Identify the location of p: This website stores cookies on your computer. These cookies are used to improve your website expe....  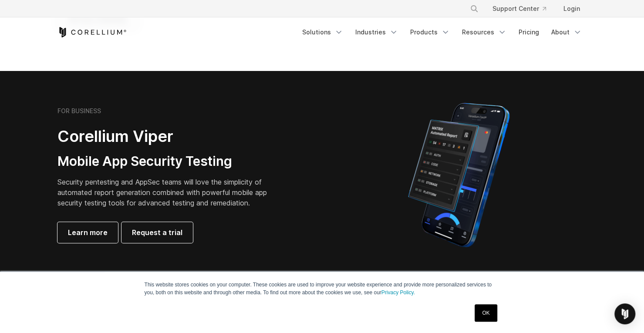
(322, 289).